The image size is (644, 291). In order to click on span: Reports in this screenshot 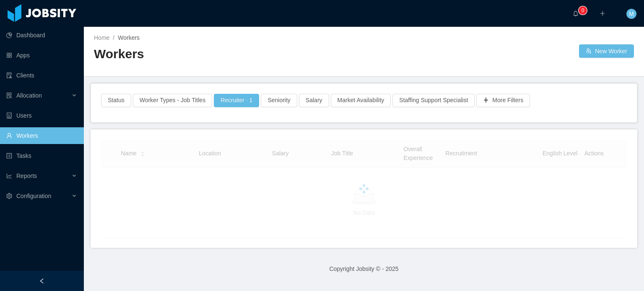, I will do `click(26, 176)`.